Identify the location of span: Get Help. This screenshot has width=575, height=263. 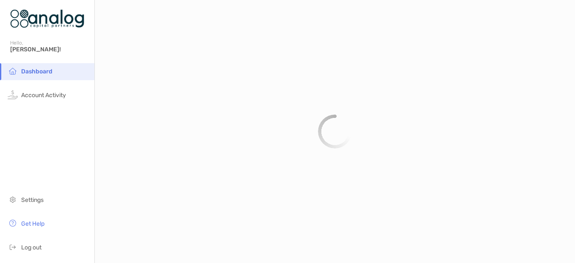
(33, 223).